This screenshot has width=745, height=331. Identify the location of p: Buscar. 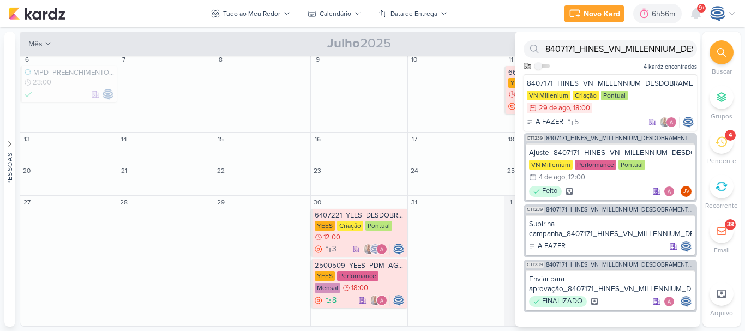
(722, 71).